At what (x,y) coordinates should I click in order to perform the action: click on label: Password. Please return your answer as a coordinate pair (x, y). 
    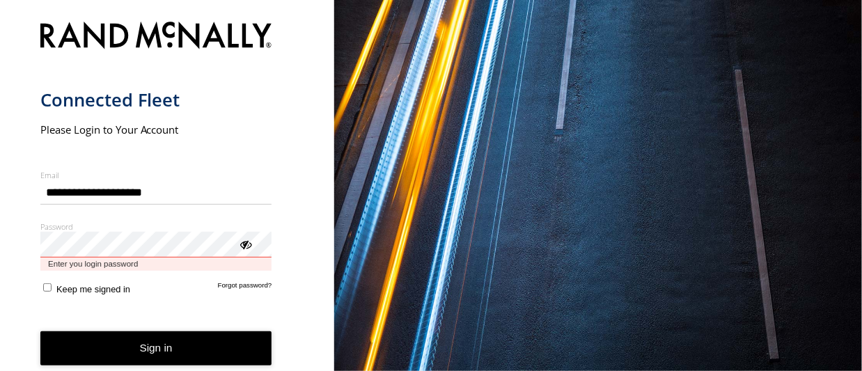
    Looking at the image, I should click on (156, 226).